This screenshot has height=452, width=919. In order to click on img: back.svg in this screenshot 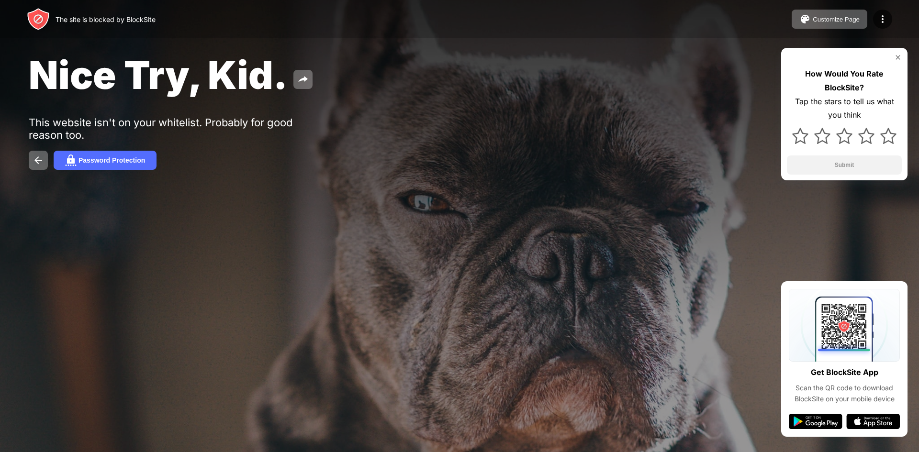, I will do `click(38, 160)`.